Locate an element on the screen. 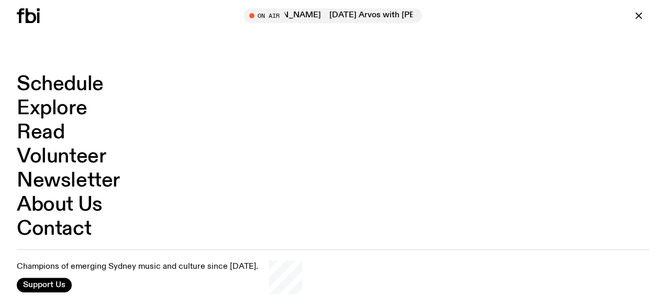 Image resolution: width=666 pixels, height=306 pixels. a: Volunteer is located at coordinates (61, 157).